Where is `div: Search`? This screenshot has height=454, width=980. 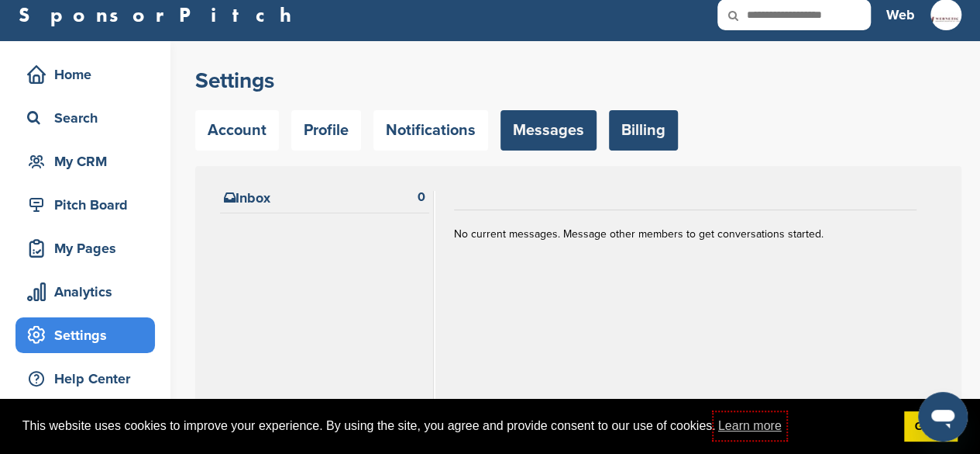
div: Search is located at coordinates (89, 118).